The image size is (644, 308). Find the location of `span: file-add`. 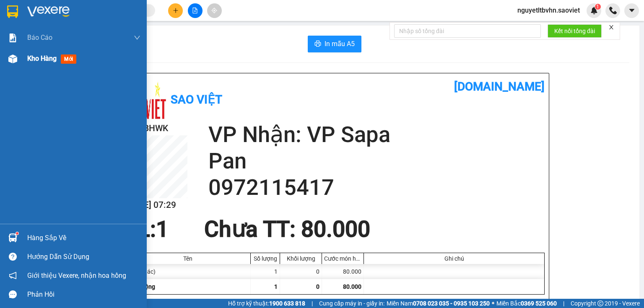

span: file-add is located at coordinates (195, 11).